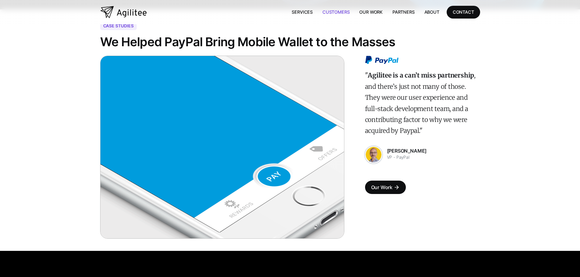  What do you see at coordinates (432, 12) in the screenshot?
I see `a: About` at bounding box center [432, 12].